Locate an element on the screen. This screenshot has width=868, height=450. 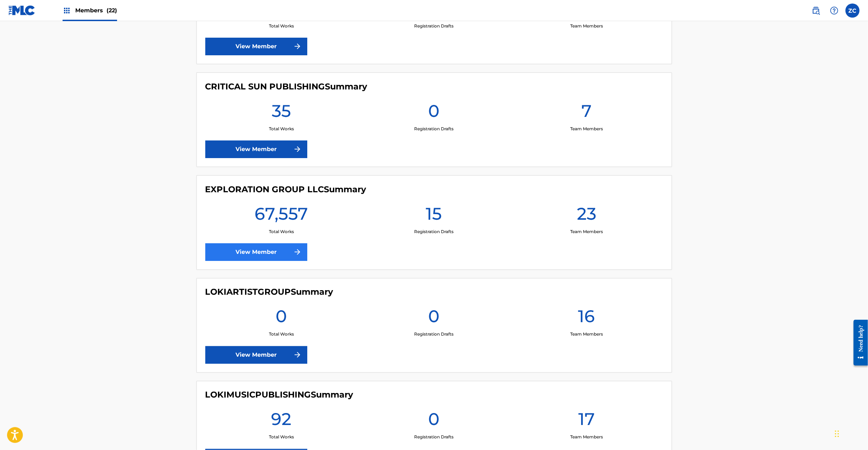
img: Top Rightsholders is located at coordinates (67, 10).